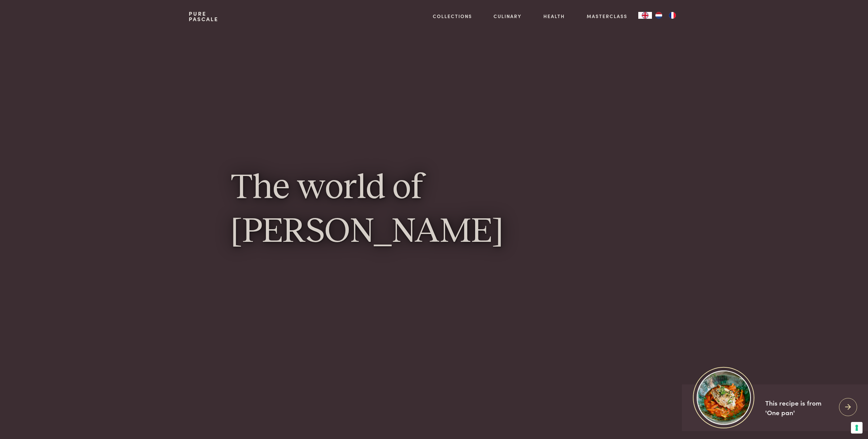 The width and height of the screenshot is (868, 439). What do you see at coordinates (856, 428) in the screenshot?
I see `button: Your consent preferences for tracking technologies` at bounding box center [856, 428].